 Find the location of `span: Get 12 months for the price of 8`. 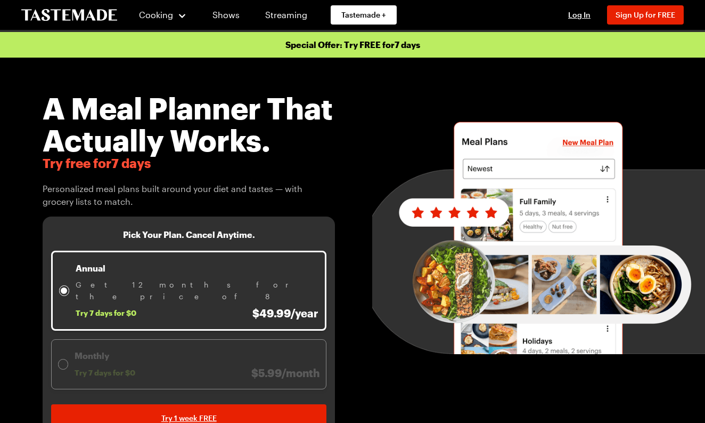

span: Get 12 months for the price of 8 is located at coordinates (197, 290).